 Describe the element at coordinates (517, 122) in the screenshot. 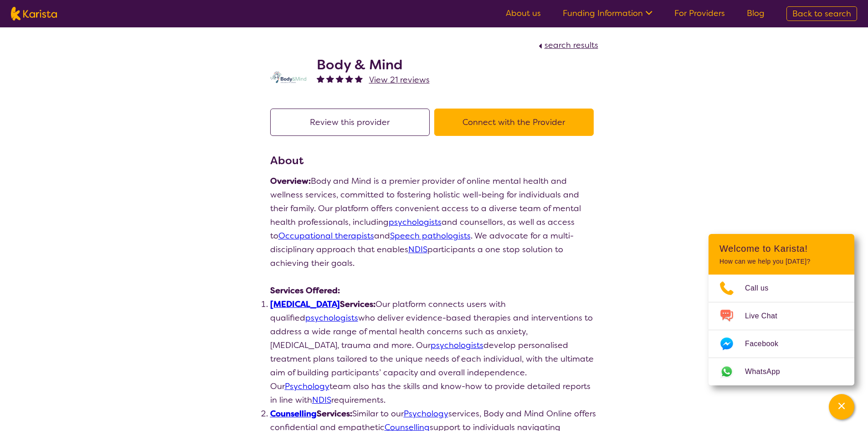

I see `a: Connect with the Provider` at that location.